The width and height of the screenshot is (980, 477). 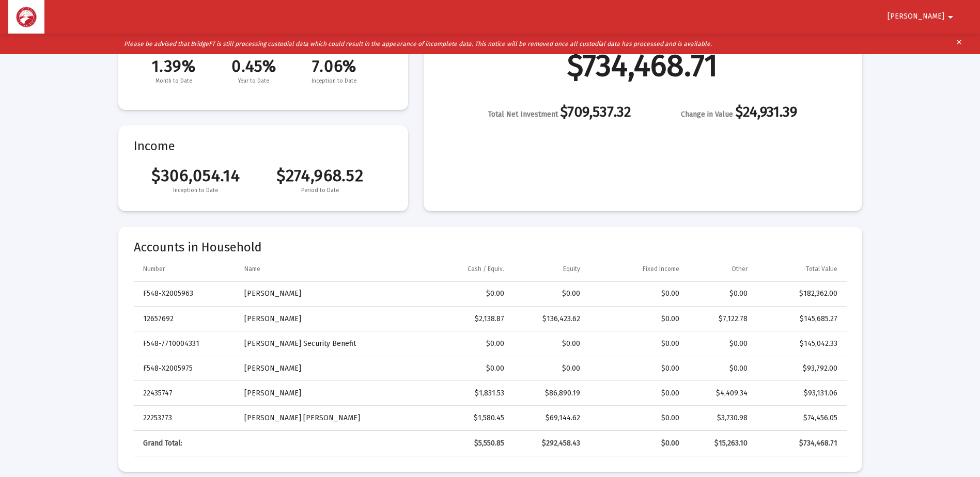 I want to click on span: Period to Date, so click(x=319, y=191).